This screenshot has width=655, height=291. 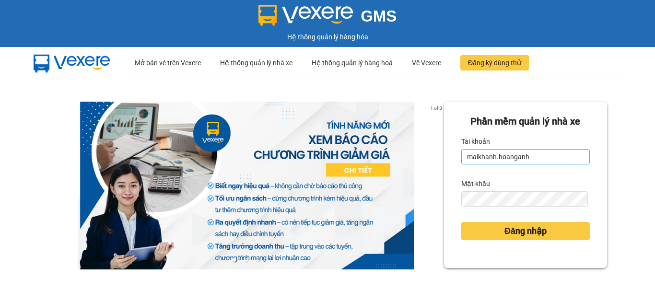 What do you see at coordinates (476, 184) in the screenshot?
I see `label: Mật khẩu` at bounding box center [476, 184].